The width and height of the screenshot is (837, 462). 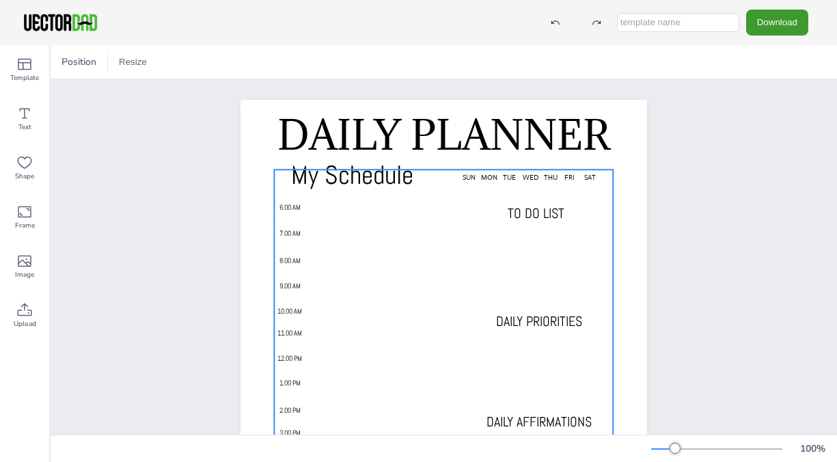 I want to click on img: VectorDad-1.png, so click(x=60, y=23).